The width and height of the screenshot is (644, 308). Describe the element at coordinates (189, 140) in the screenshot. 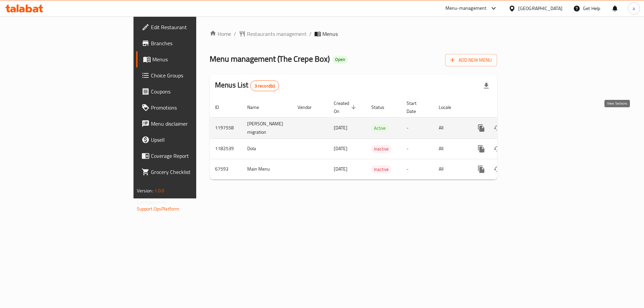

I see `a: Upsell` at that location.